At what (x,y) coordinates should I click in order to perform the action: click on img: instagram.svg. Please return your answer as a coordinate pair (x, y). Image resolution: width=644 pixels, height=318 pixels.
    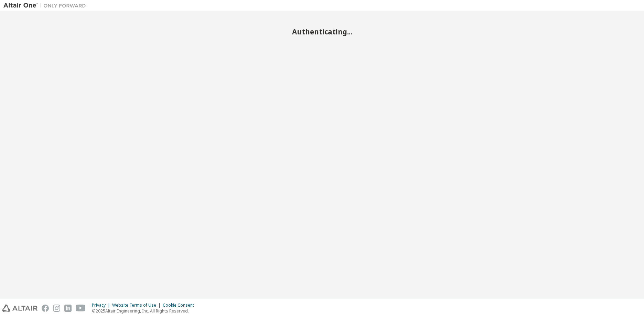
    Looking at the image, I should click on (57, 308).